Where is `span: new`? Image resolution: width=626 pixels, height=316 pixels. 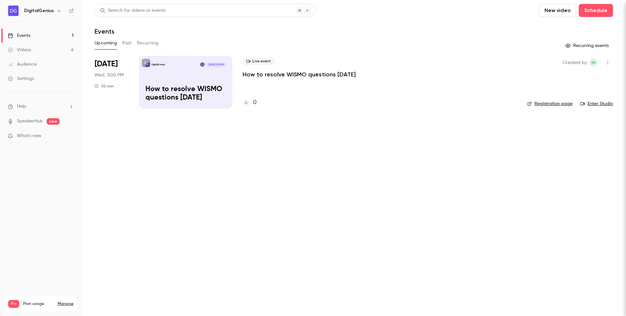
span: new is located at coordinates (53, 121).